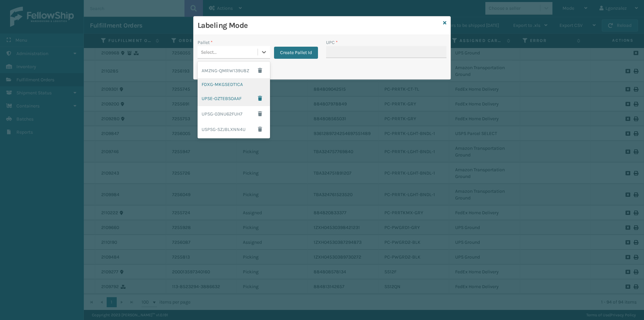 The width and height of the screenshot is (644, 320). I want to click on div: USPSG-SZJBLXNN4U, so click(234, 129).